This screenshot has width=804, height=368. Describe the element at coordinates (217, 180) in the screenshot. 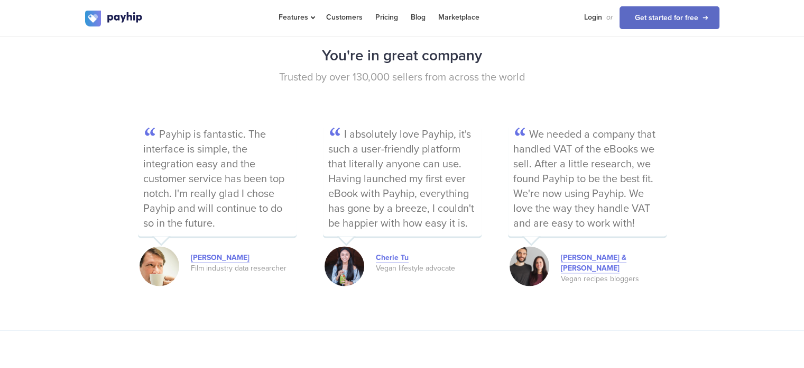

I see `p: Payhip is fantastic. The interface is simple, the integration easy and the customer service has b...` at that location.